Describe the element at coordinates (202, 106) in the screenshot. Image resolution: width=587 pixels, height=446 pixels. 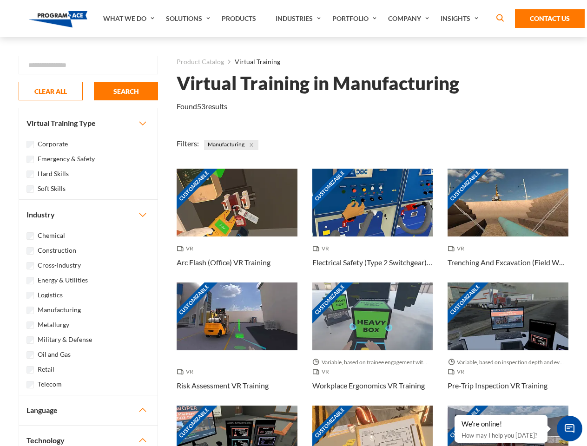
I see `p: Found results` at that location.